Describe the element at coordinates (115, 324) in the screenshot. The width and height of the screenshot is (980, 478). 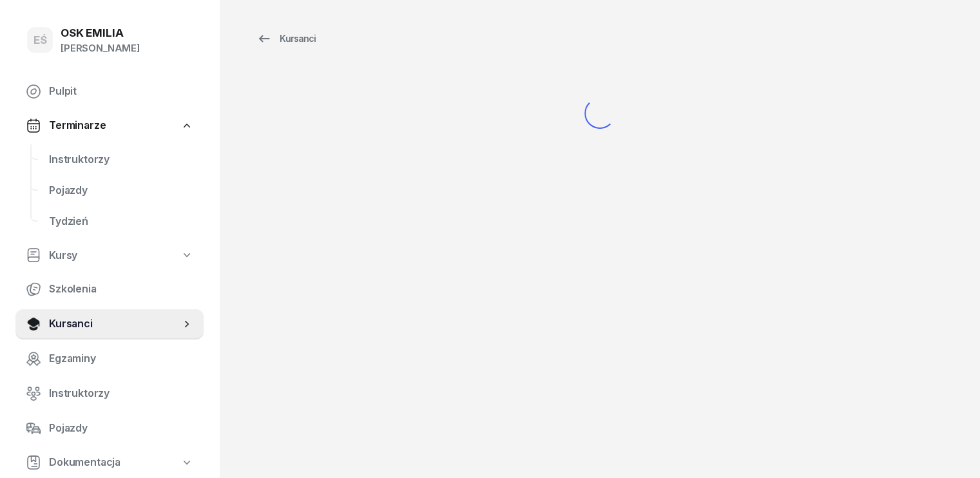
I see `span: Kursanci` at that location.